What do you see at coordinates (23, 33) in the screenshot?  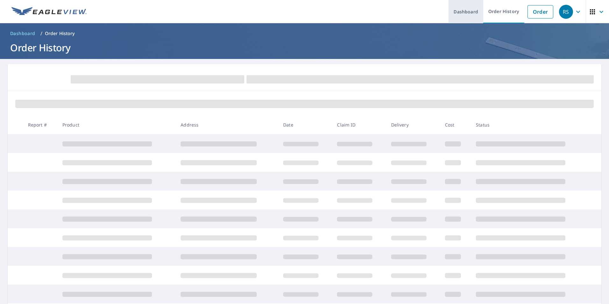 I see `a: Dashboard` at bounding box center [23, 33].